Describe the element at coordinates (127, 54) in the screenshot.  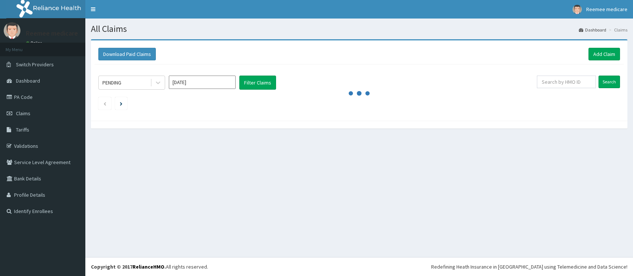
I see `button: Download Paid Claims` at that location.